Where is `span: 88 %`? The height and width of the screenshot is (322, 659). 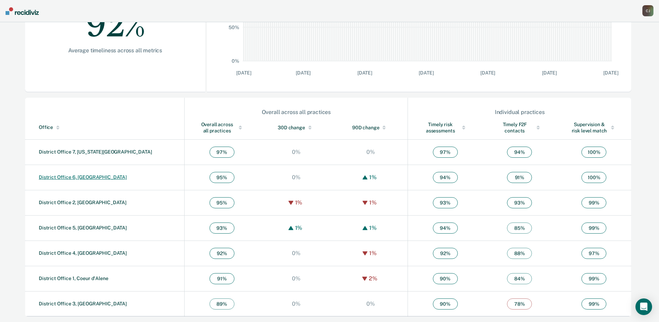 span: 88 % is located at coordinates (520, 253).